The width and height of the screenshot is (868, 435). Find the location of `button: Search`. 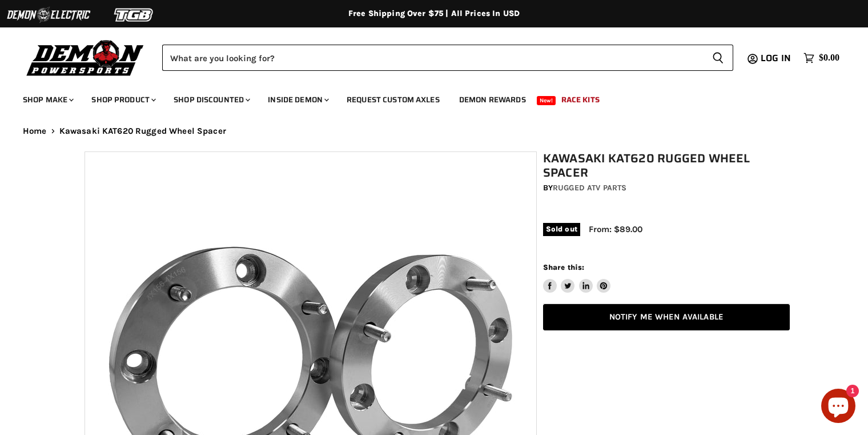

button: Search is located at coordinates (718, 58).